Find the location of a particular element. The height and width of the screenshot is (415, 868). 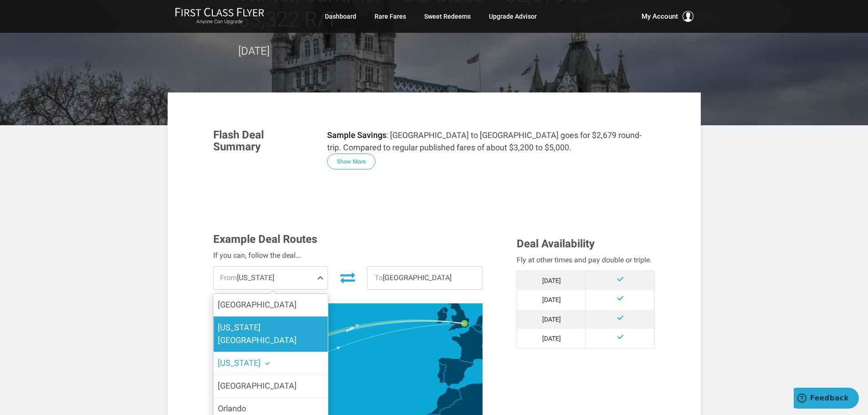

path: Netherlands is located at coordinates (480, 321).